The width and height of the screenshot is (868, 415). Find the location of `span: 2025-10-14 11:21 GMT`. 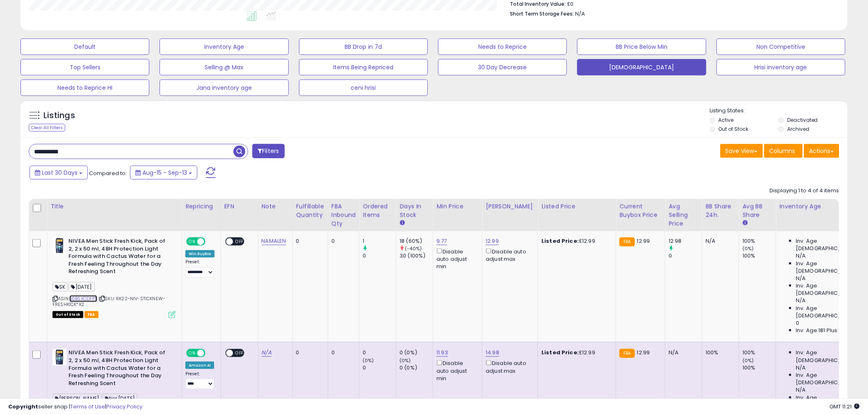

span: 2025-10-14 11:21 GMT is located at coordinates (845, 406).